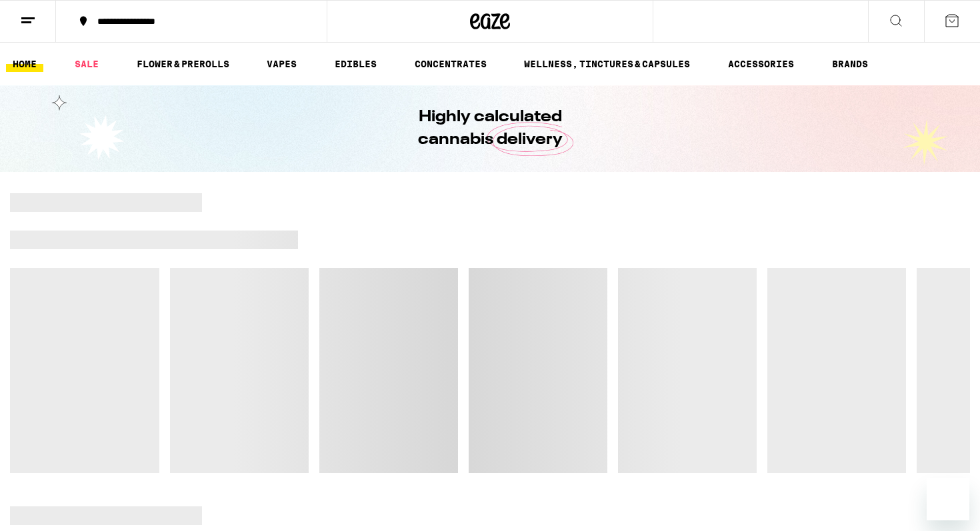  What do you see at coordinates (490, 129) in the screenshot?
I see `h1: Highly calculated cannabis delivery` at bounding box center [490, 129].